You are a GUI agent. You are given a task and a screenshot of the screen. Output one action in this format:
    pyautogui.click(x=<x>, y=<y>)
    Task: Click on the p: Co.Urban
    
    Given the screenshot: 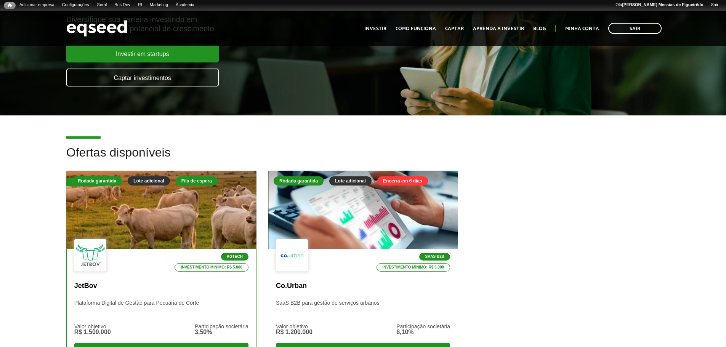 What is the action you would take?
    pyautogui.click(x=363, y=286)
    